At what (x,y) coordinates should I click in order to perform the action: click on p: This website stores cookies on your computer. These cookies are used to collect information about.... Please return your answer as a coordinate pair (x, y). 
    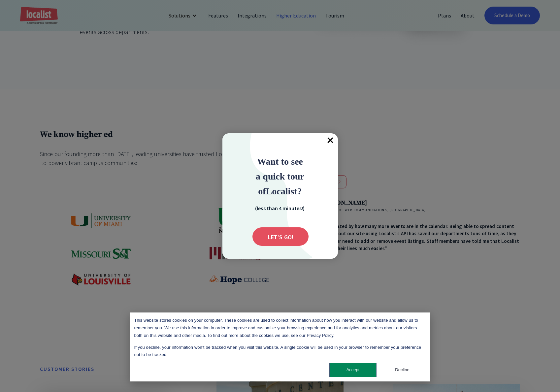
    Looking at the image, I should click on (280, 328).